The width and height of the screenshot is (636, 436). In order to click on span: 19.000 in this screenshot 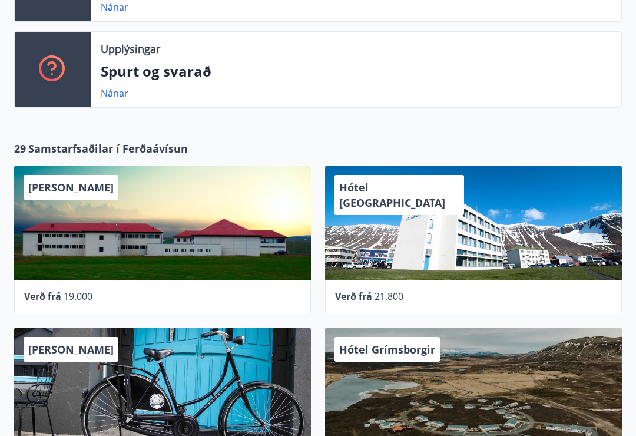, I will do `click(78, 296)`.